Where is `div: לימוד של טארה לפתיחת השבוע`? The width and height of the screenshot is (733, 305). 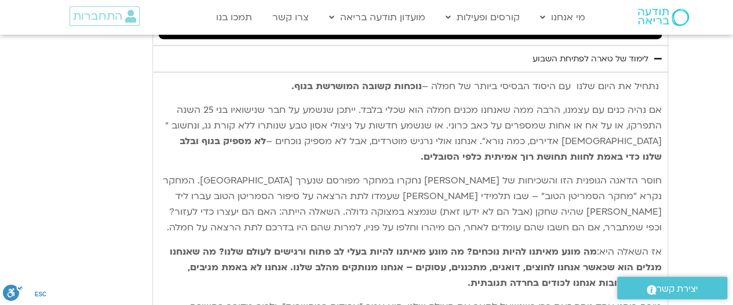
div: לימוד של טארה לפתיחת השבוע is located at coordinates (591, 59).